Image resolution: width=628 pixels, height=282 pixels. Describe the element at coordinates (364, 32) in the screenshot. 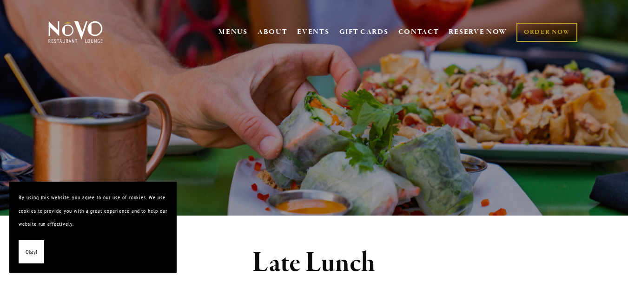

I see `a: GIFT CARDS` at that location.